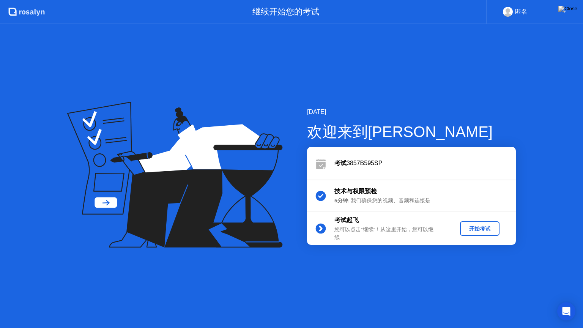  Describe the element at coordinates (389, 201) in the screenshot. I see `div: : 我们确保您的视频、音频和连接是` at that location.